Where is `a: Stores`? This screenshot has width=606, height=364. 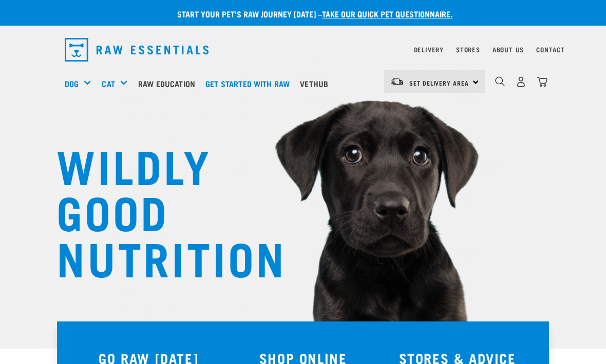
a: Stores is located at coordinates (468, 49).